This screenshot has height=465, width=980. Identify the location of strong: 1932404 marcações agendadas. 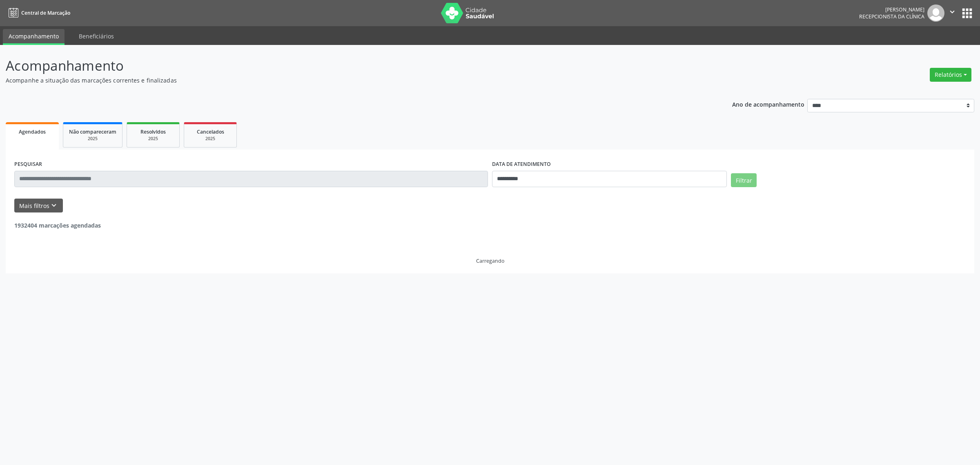
(57, 225).